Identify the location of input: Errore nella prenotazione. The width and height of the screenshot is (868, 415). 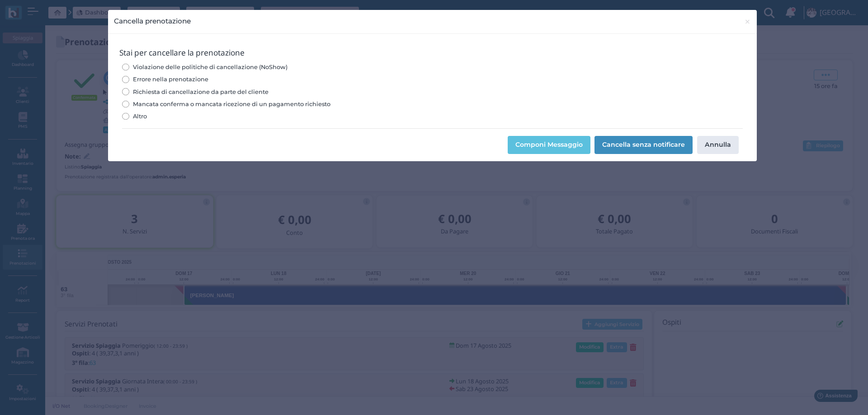
(126, 79).